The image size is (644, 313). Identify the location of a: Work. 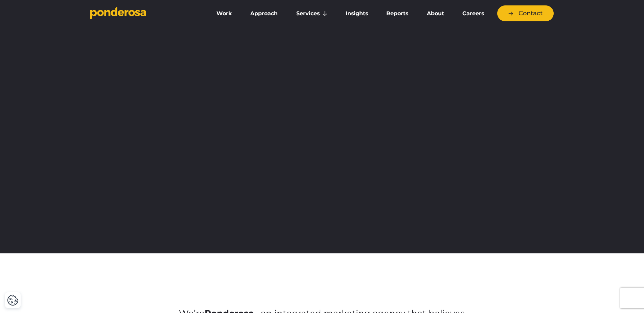
(225, 14).